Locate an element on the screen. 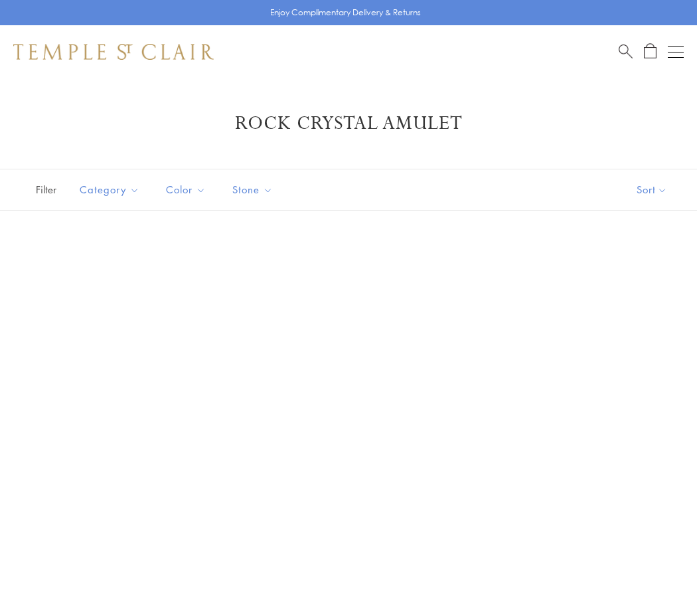 Image resolution: width=697 pixels, height=590 pixels. span: Stone is located at coordinates (254, 189).